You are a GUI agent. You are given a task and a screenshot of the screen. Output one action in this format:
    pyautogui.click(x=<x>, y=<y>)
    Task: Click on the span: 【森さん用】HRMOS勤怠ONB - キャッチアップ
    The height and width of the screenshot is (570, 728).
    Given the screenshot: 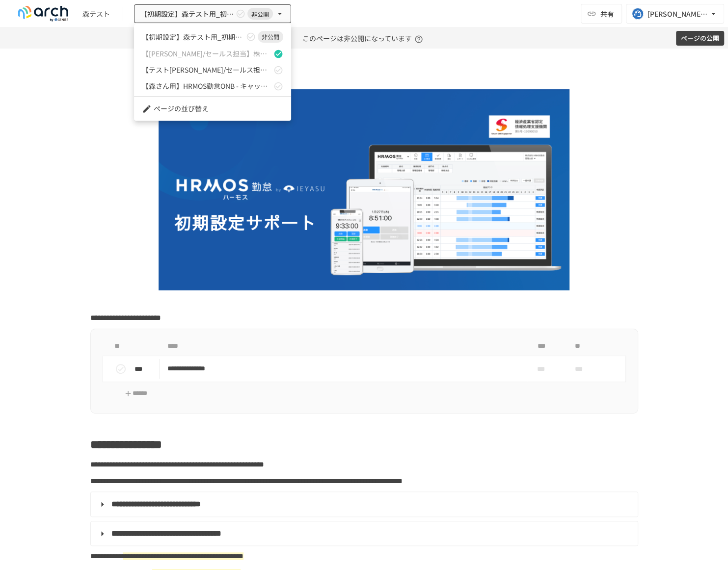 What is the action you would take?
    pyautogui.click(x=207, y=86)
    